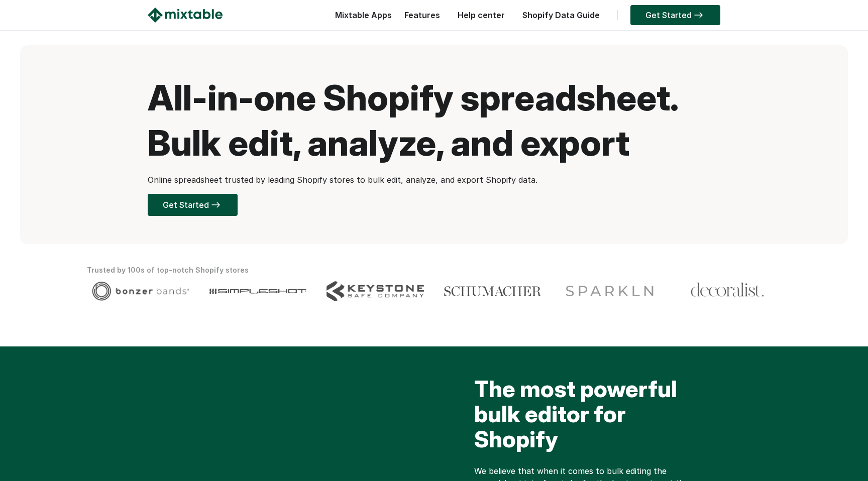 This screenshot has height=481, width=868. Describe the element at coordinates (481, 15) in the screenshot. I see `a: Help center` at that location.